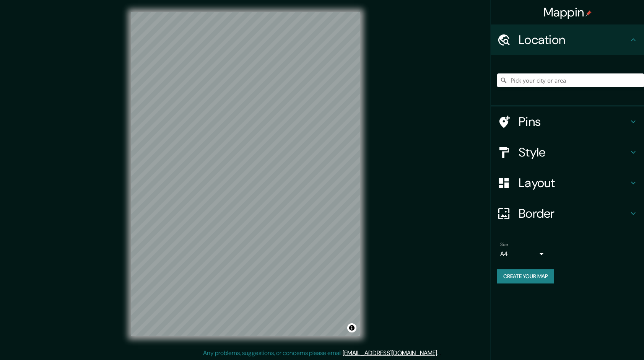  I want to click on button: Create your map, so click(526, 276).